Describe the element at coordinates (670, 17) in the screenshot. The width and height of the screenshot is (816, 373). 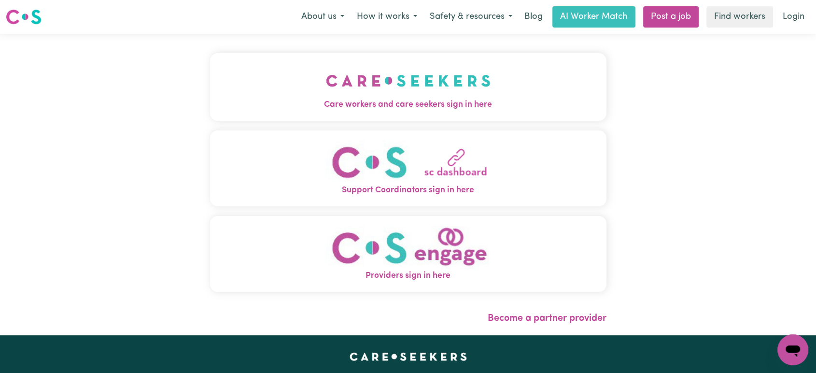
I see `a: Post a job` at that location.